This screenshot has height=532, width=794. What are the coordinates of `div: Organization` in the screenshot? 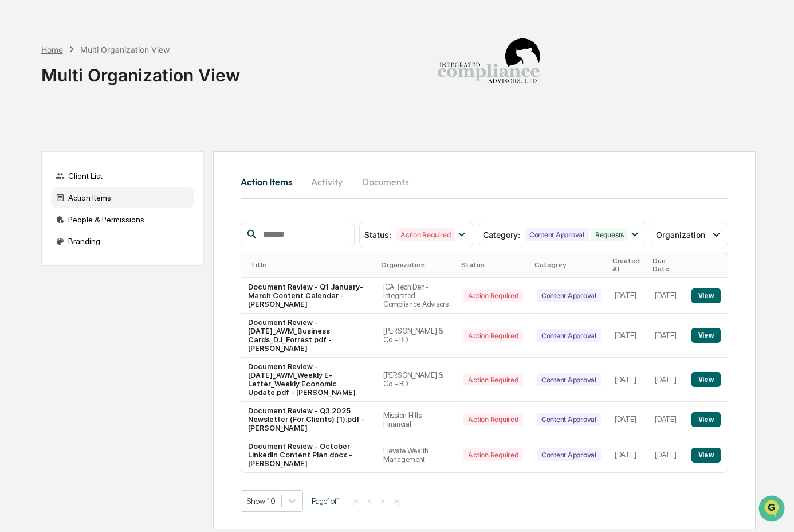 It's located at (416, 265).